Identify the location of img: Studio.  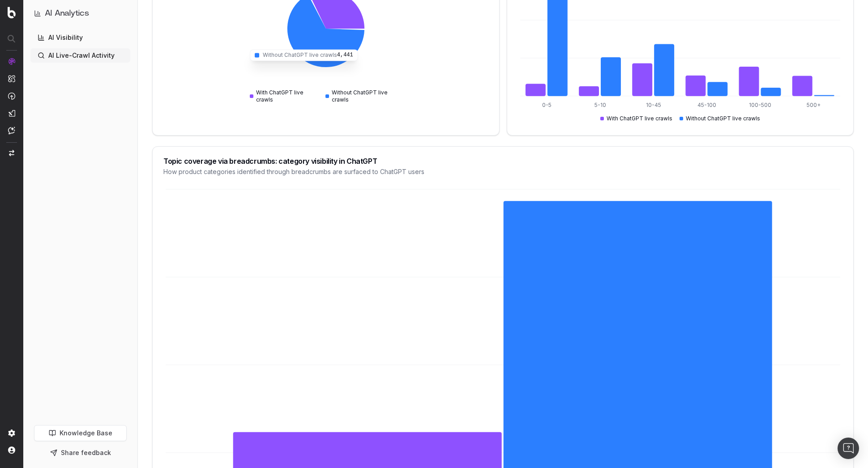
(12, 113).